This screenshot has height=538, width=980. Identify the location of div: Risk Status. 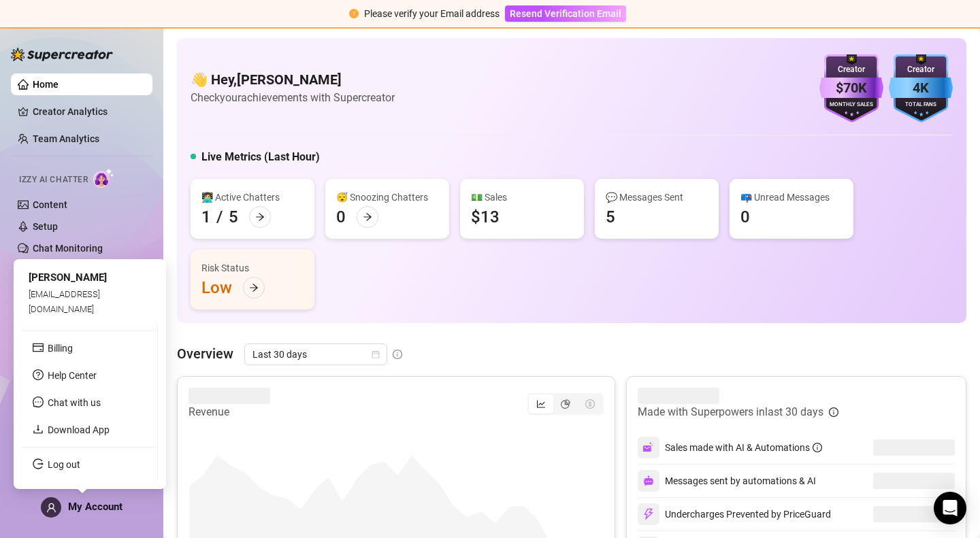
(252, 268).